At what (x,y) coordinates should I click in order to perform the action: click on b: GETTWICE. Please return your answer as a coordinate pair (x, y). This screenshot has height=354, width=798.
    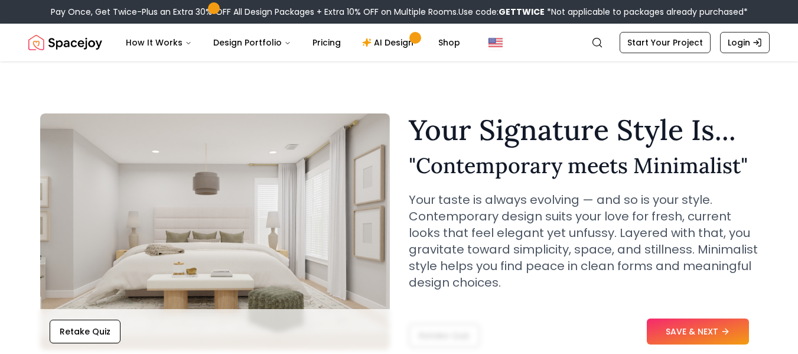
    Looking at the image, I should click on (522, 12).